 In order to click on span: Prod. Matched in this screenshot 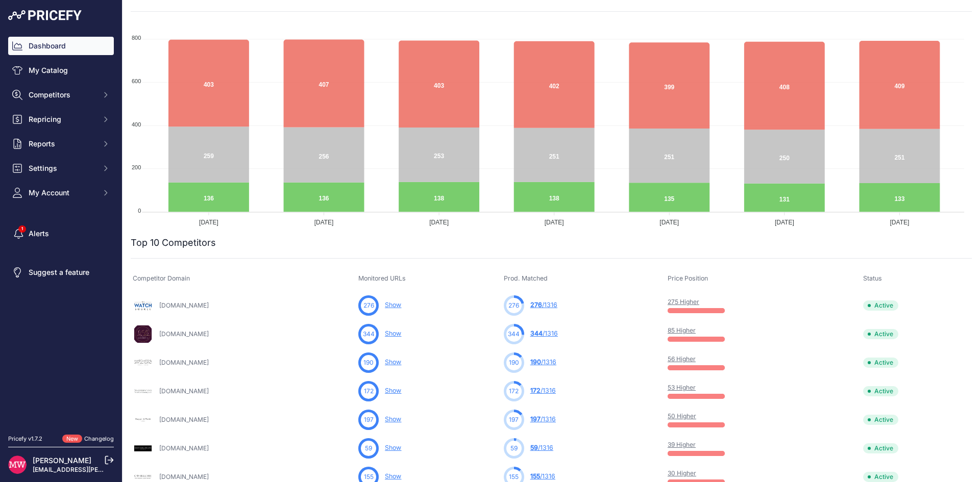, I will do `click(526, 278)`.